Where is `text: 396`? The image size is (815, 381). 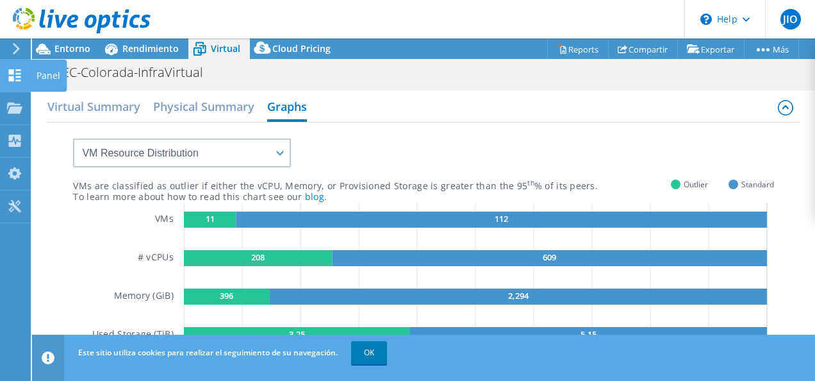
text: 396 is located at coordinates (226, 295).